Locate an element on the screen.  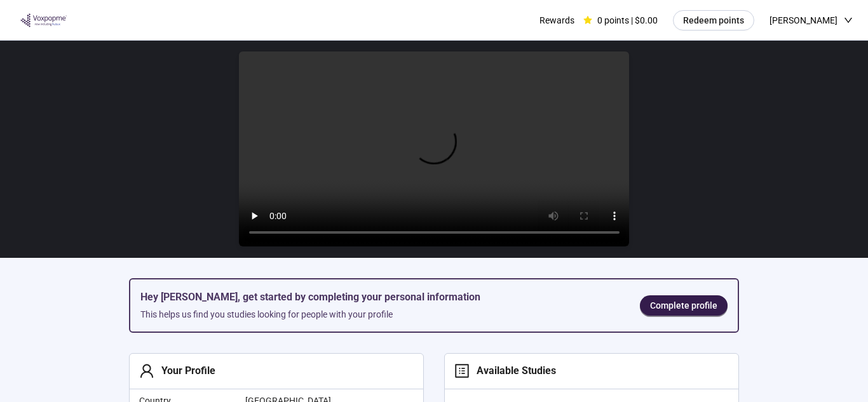
span: Redeem points is located at coordinates (714, 20).